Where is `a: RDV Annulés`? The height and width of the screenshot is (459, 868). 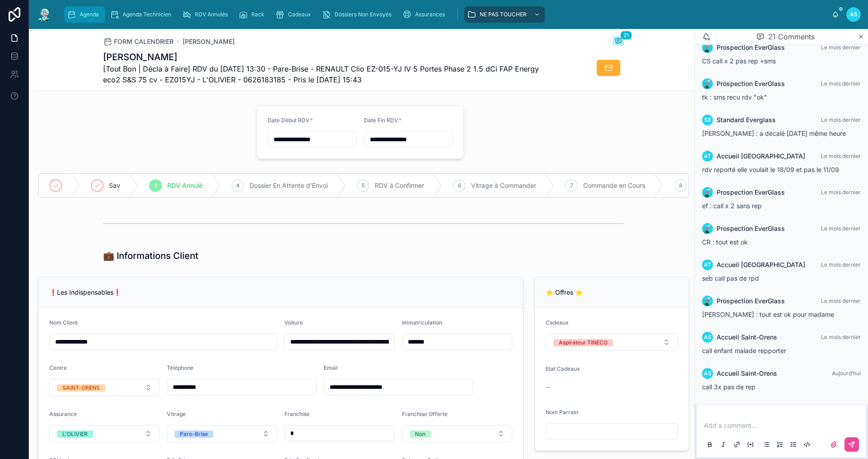 a: RDV Annulés is located at coordinates (206, 14).